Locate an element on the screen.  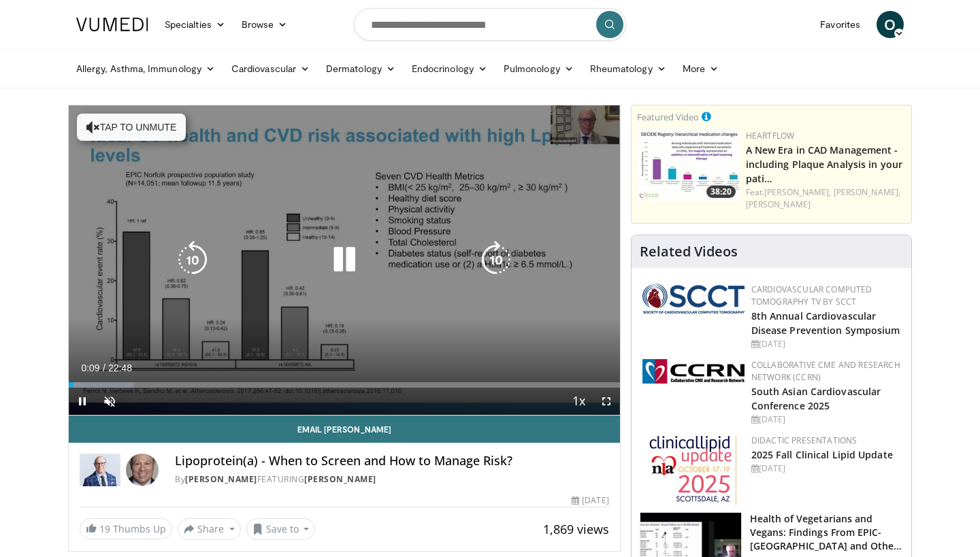
a: Collaborative CME and Research Network (CCRN) is located at coordinates (826, 371).